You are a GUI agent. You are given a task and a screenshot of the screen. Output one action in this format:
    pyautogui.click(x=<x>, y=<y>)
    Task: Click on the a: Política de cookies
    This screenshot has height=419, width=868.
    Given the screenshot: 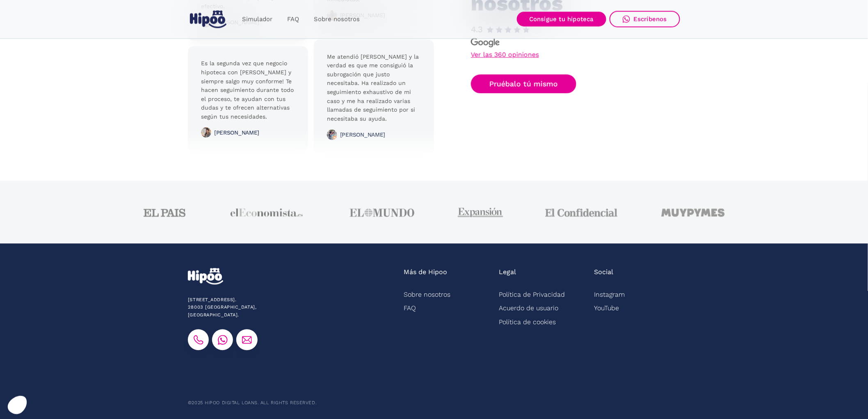 What is the action you would take?
    pyautogui.click(x=527, y=321)
    